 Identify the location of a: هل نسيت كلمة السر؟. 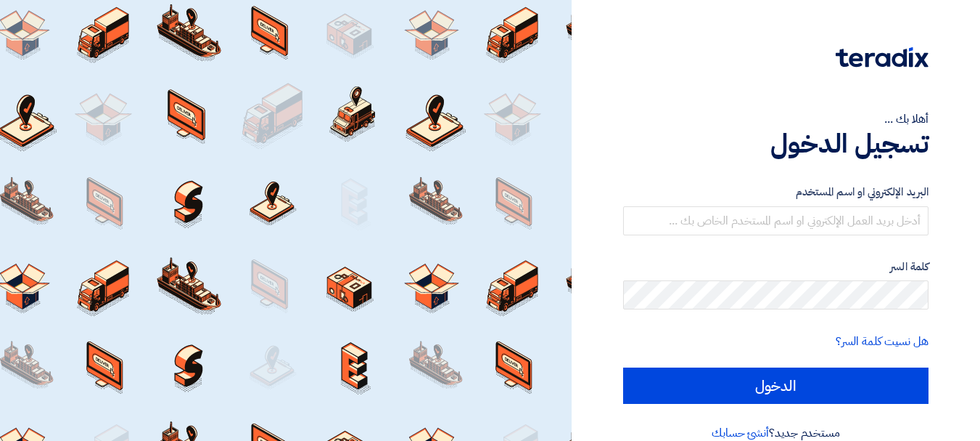
(882, 341).